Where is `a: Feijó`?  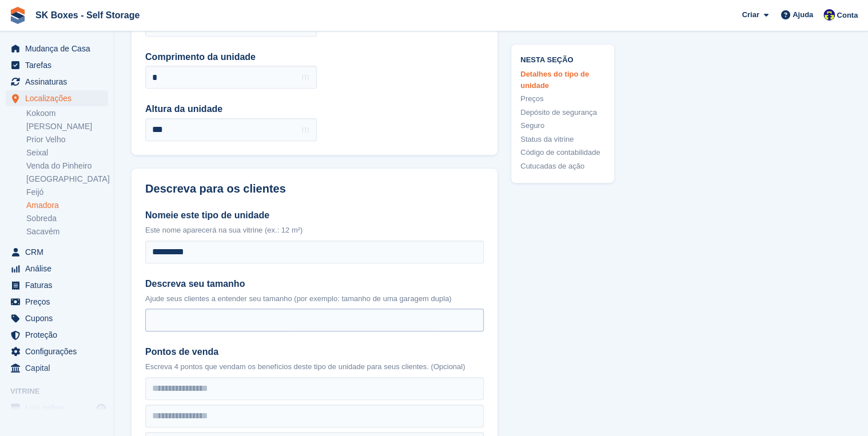 a: Feijó is located at coordinates (67, 192).